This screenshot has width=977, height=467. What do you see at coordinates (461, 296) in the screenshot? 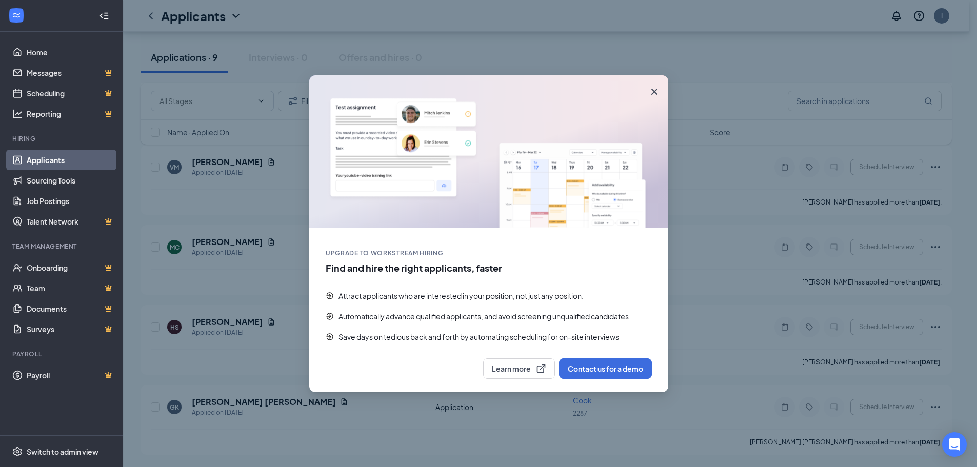
I see `div: Attract applicants who are interested in your position, not just any position.` at bounding box center [461, 296].